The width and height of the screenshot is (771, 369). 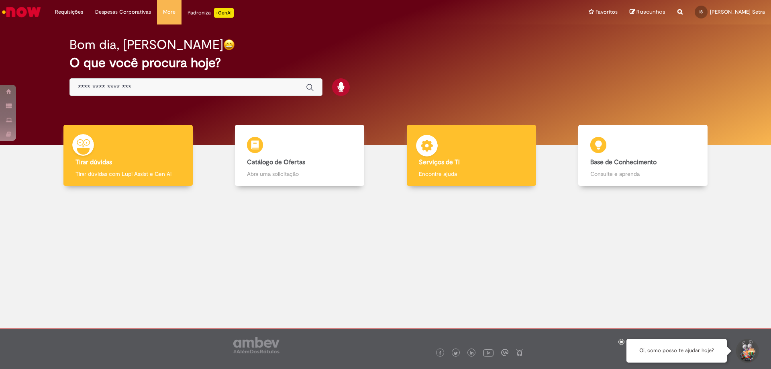 What do you see at coordinates (128, 174) in the screenshot?
I see `p: Tirar dúvidas com Lupi Assist e Gen Ai` at bounding box center [128, 174].